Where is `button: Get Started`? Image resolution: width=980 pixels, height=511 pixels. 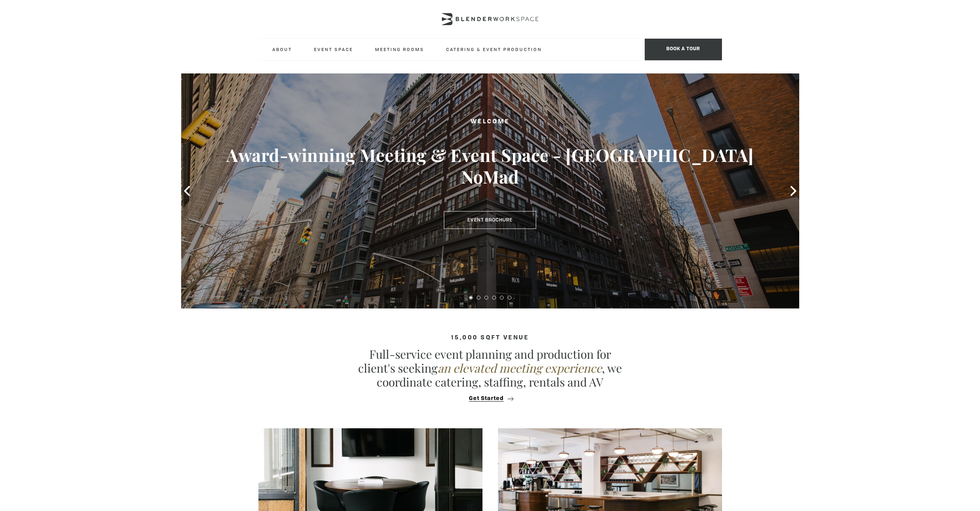
button: Get Started is located at coordinates (490, 398).